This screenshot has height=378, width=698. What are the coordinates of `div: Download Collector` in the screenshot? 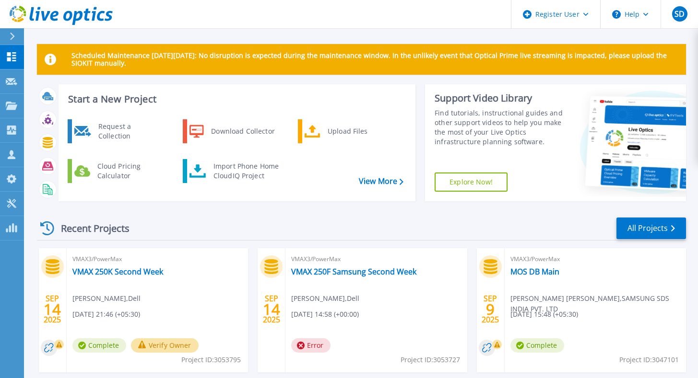 It's located at (242, 131).